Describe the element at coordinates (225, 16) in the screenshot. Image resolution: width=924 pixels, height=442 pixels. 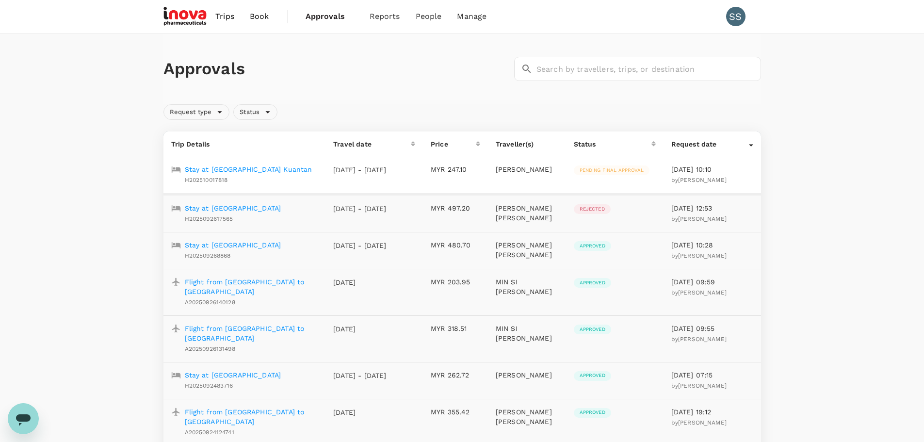
I see `span: Trips` at that location.